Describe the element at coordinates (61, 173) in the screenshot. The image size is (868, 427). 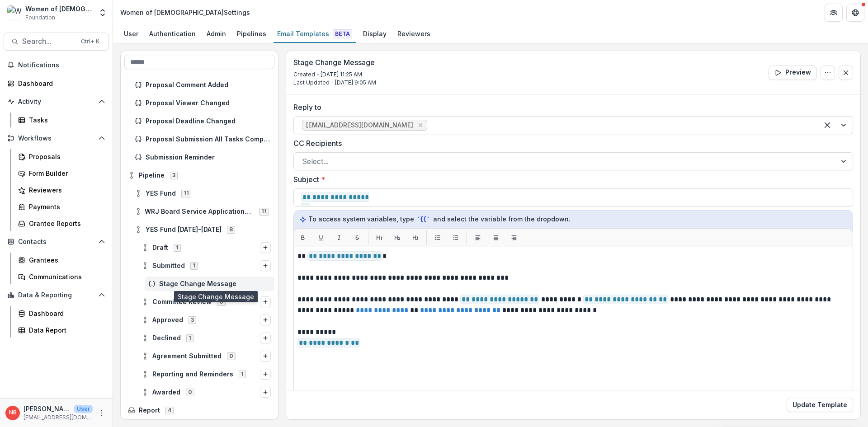
I see `a: Form Builder` at that location.